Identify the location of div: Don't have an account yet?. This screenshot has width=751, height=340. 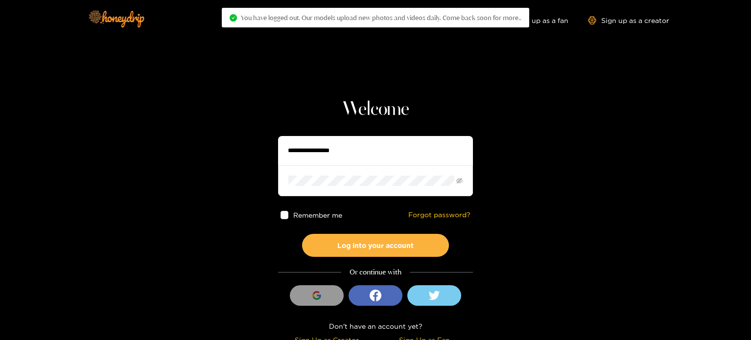
(376, 326).